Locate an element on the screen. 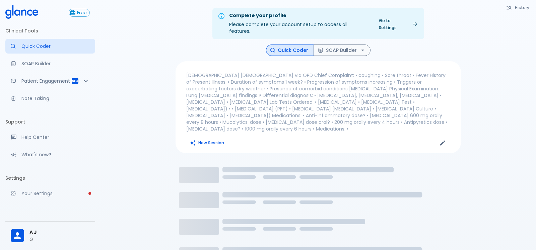  div: Recent updates and feature releases is located at coordinates (50, 155).